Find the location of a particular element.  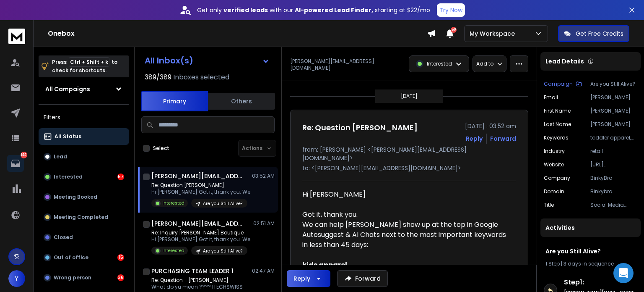

p: Out of office is located at coordinates (71, 258).